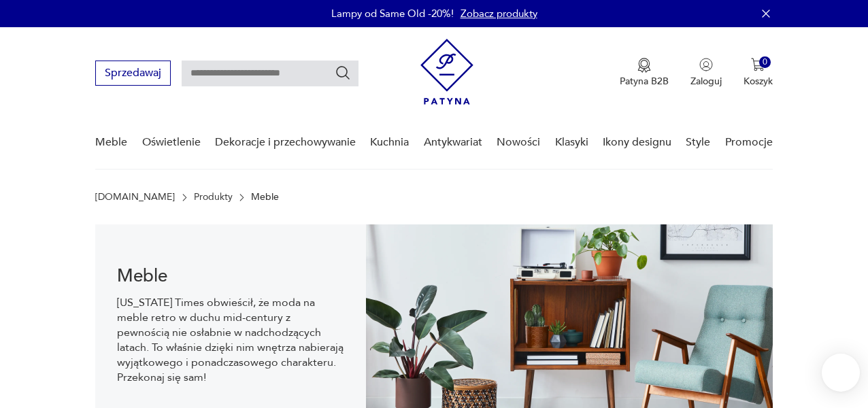 Image resolution: width=868 pixels, height=408 pixels. I want to click on p: Patyna B2B, so click(644, 81).